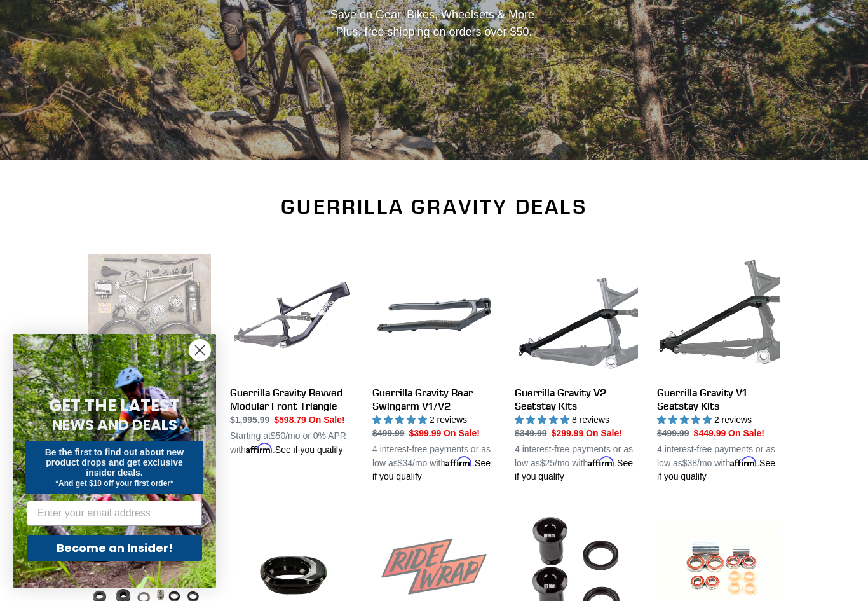 This screenshot has width=868, height=601. What do you see at coordinates (434, 207) in the screenshot?
I see `h2: Guerrilla Gravity Deals` at bounding box center [434, 207].